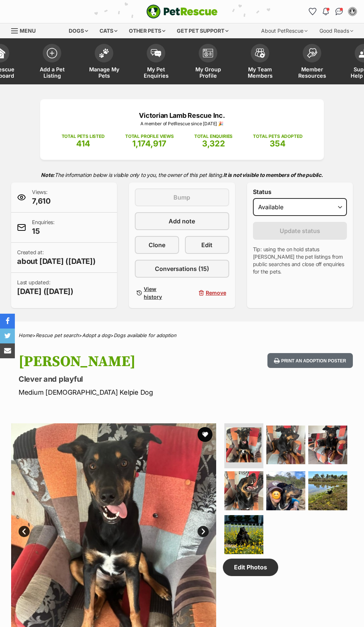  Describe the element at coordinates (83, 136) in the screenshot. I see `p: TOTAL PETS LISTED` at that location.